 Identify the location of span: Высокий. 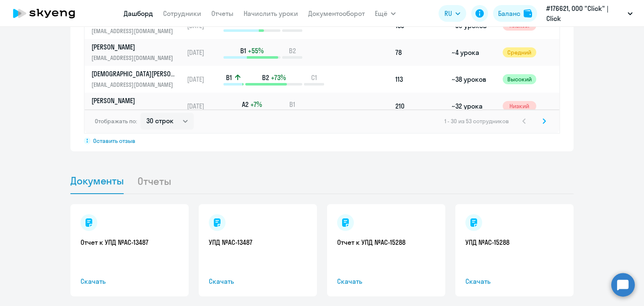
(520, 79).